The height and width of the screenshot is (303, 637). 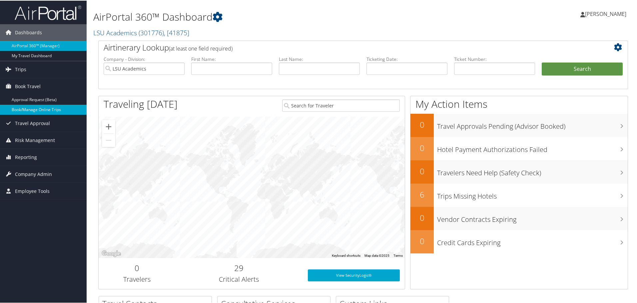 I want to click on a: 0Travel Approvals Pending (Advisor Booked), so click(x=519, y=125).